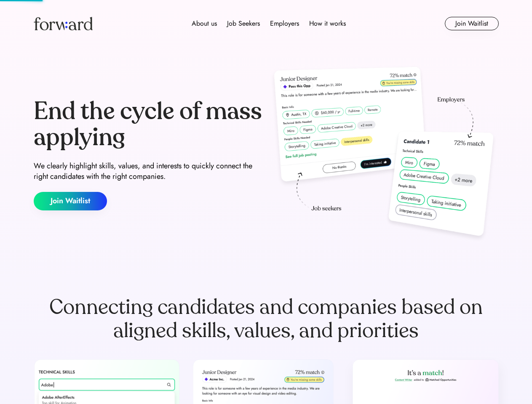  What do you see at coordinates (204, 24) in the screenshot?
I see `div: About us` at bounding box center [204, 24].